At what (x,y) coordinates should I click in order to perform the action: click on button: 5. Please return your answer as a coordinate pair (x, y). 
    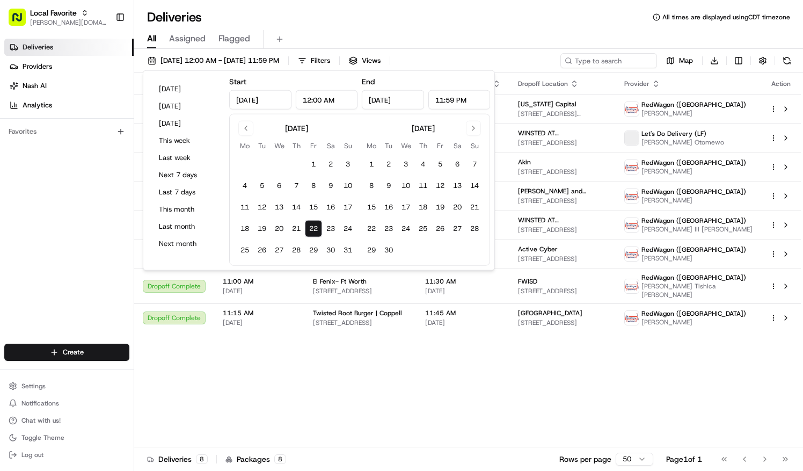
    Looking at the image, I should click on (262, 186).